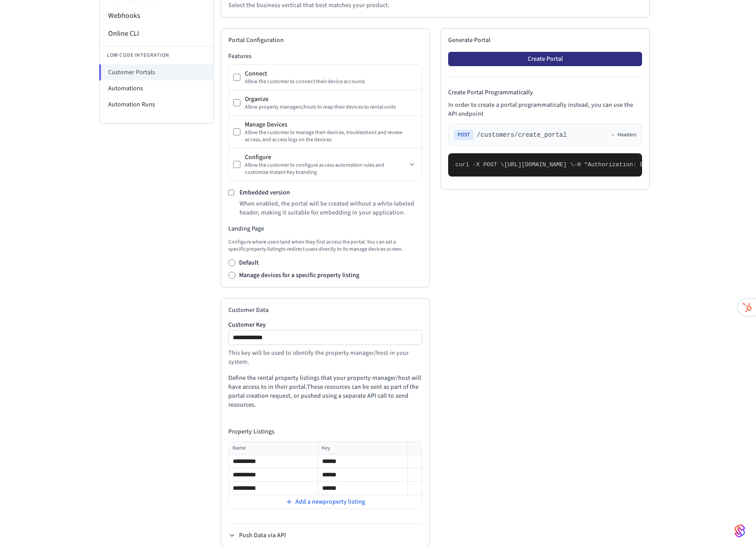 The width and height of the screenshot is (756, 547). What do you see at coordinates (331, 82) in the screenshot?
I see `div: Allow the customer to connect their device accounts` at bounding box center [331, 82].